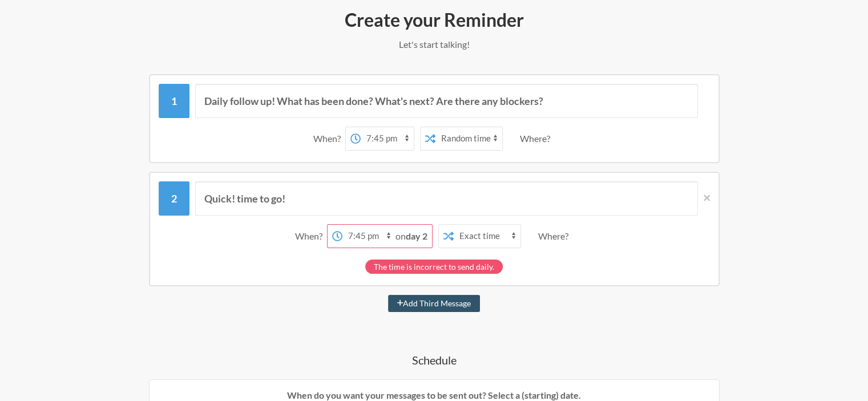  Describe the element at coordinates (434, 303) in the screenshot. I see `button: Add Third Message` at that location.